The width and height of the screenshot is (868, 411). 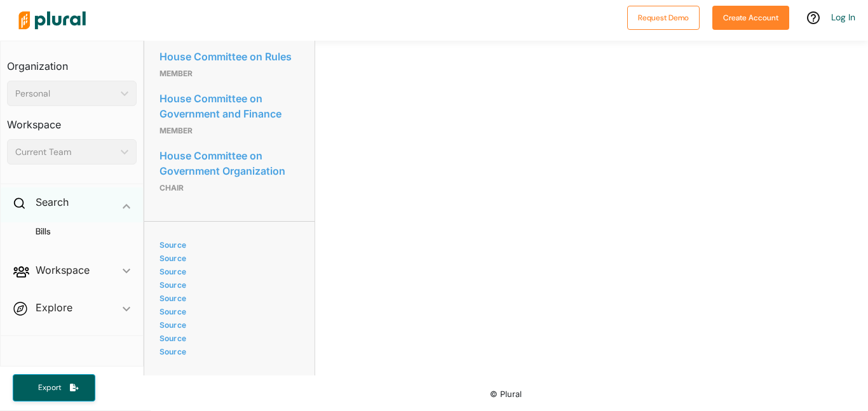 What do you see at coordinates (54, 387) in the screenshot?
I see `button: Export` at bounding box center [54, 387].